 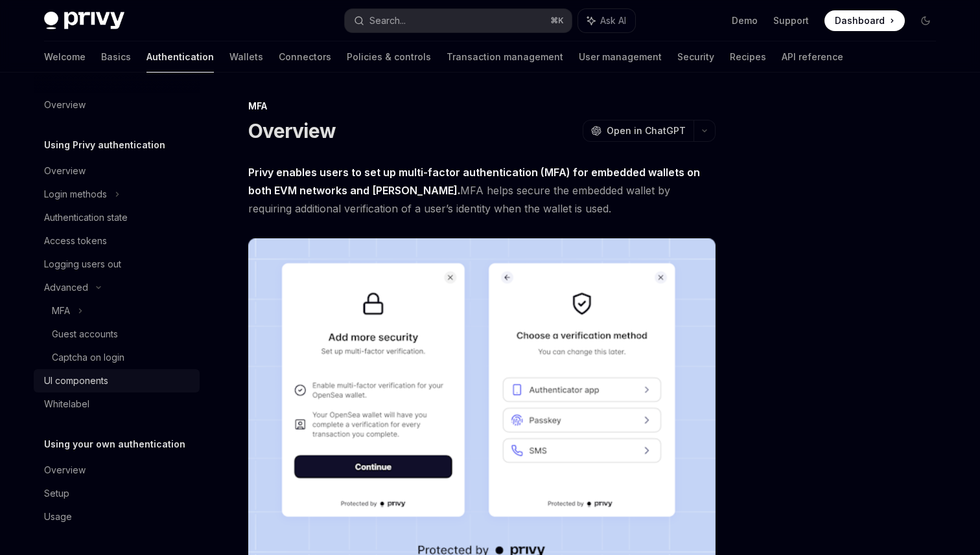 I want to click on div: Access tokens, so click(x=75, y=241).